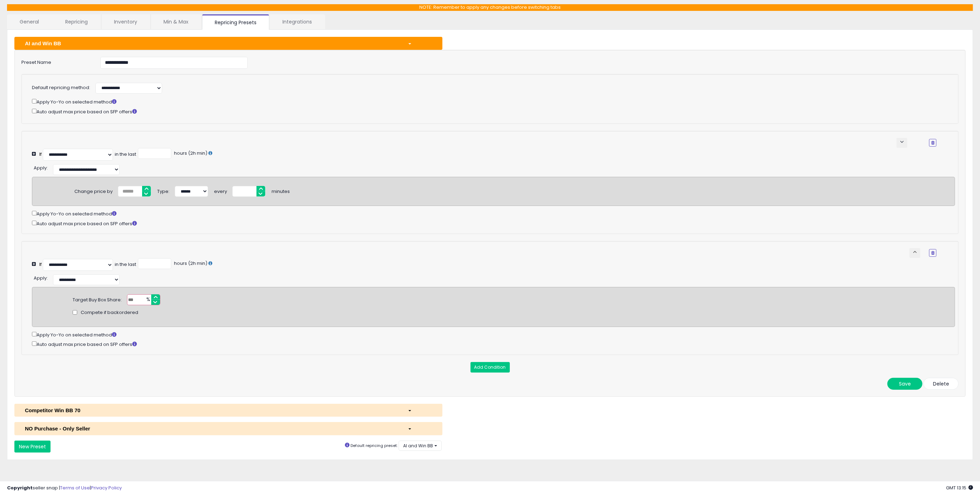 This screenshot has height=495, width=980. Describe the element at coordinates (125, 22) in the screenshot. I see `a: Inventory` at that location.